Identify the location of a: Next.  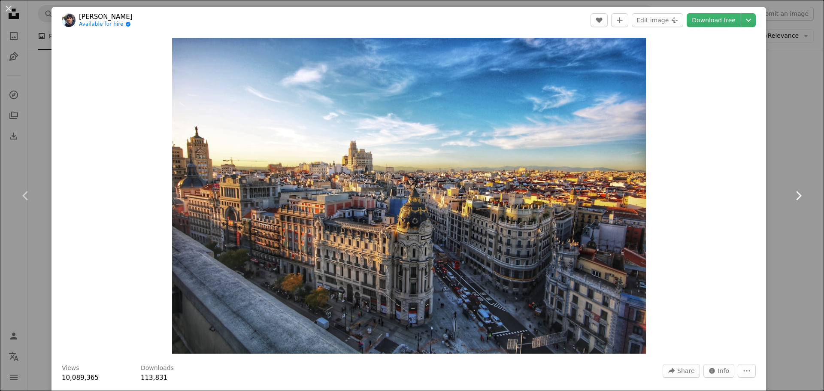
(798, 196).